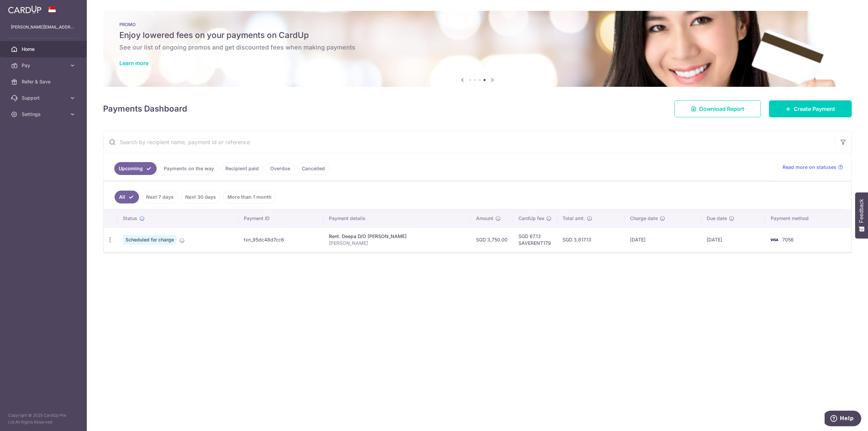 This screenshot has width=868, height=431. What do you see at coordinates (535, 239) in the screenshot?
I see `td: SGD 67.13 SAVERENT179` at bounding box center [535, 239].